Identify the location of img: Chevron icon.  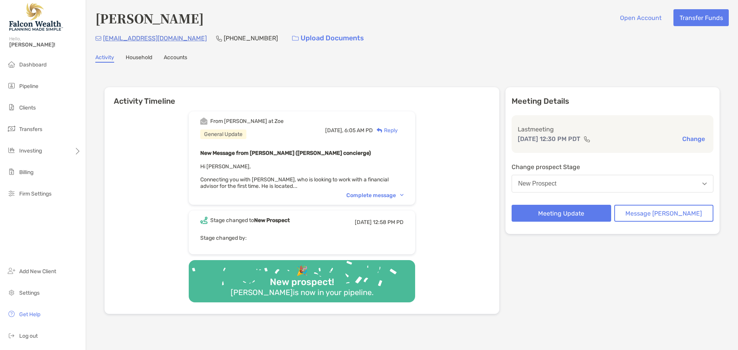
(401, 195).